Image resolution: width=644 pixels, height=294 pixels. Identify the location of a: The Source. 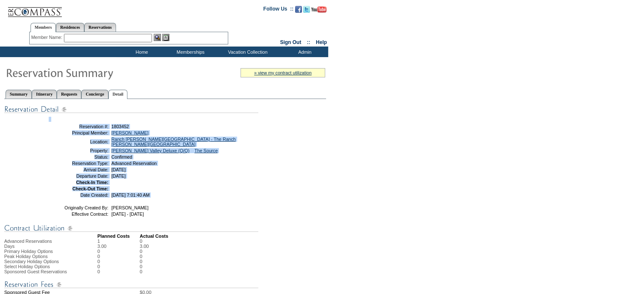
(206, 150).